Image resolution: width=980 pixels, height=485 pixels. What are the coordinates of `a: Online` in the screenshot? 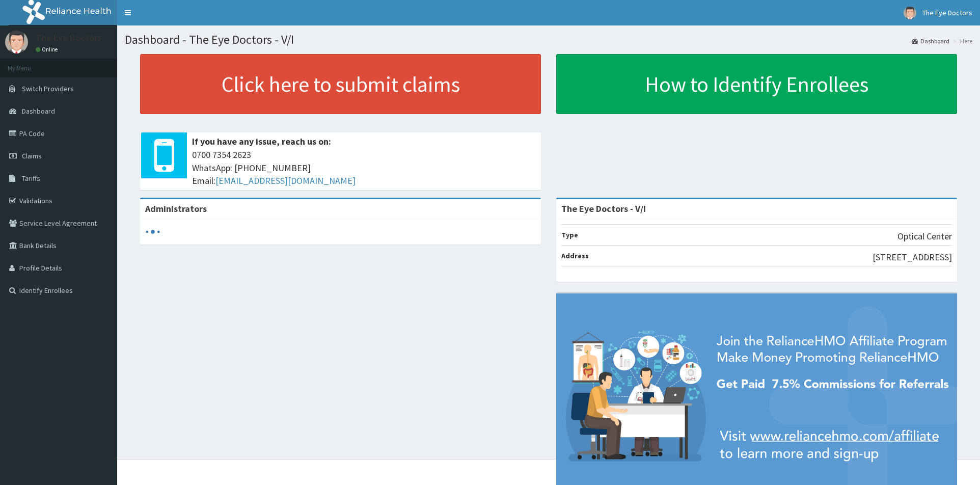 It's located at (48, 50).